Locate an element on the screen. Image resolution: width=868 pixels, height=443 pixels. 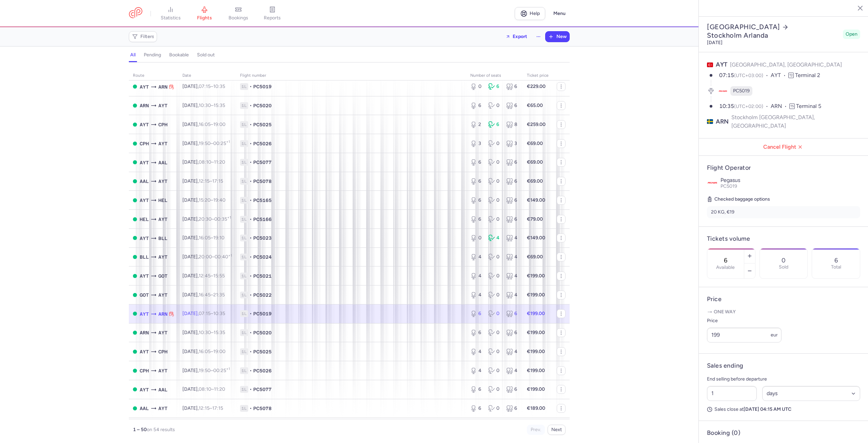
time: 19:00 is located at coordinates (220, 352).